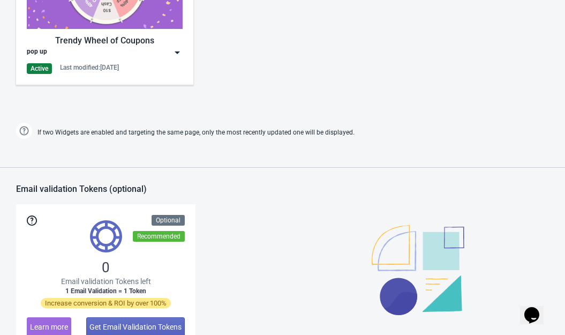 This screenshot has width=565, height=335. I want to click on span: Get Email Validation Tokens, so click(136, 327).